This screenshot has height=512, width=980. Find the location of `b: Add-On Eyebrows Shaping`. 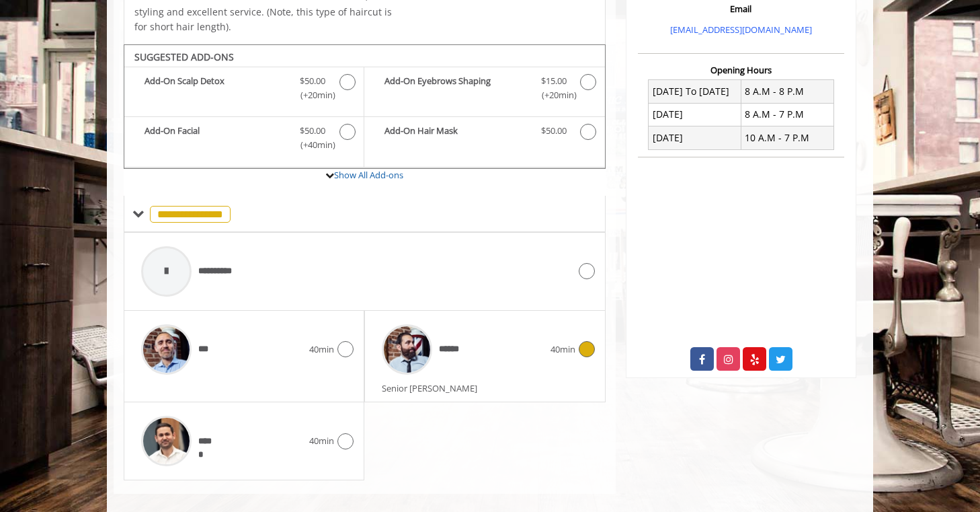

b: Add-On Eyebrows Shaping is located at coordinates (456, 88).